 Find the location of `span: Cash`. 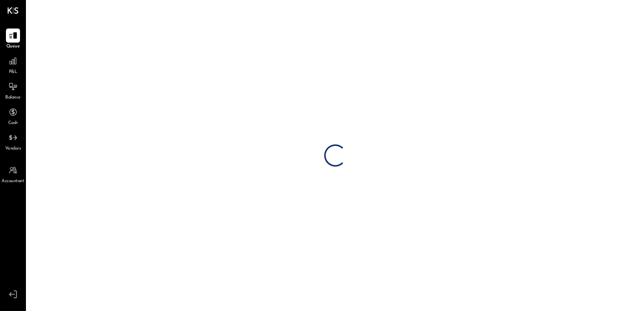

span: Cash is located at coordinates (13, 123).